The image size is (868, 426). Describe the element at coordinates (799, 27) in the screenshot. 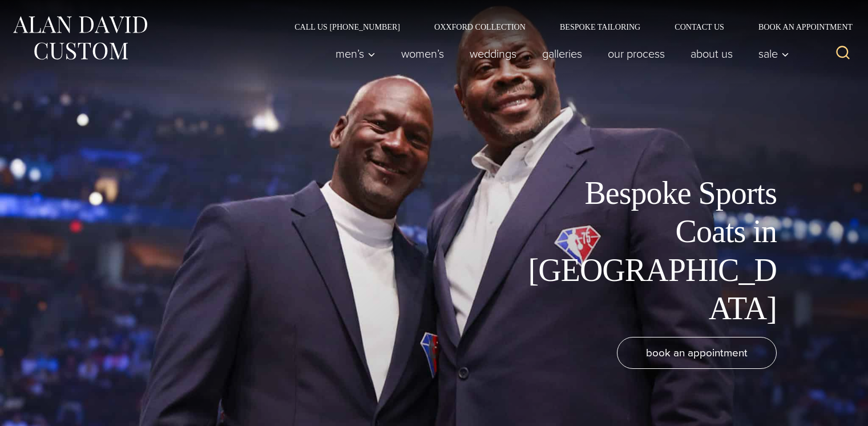

I see `a: Book an Appointment` at that location.